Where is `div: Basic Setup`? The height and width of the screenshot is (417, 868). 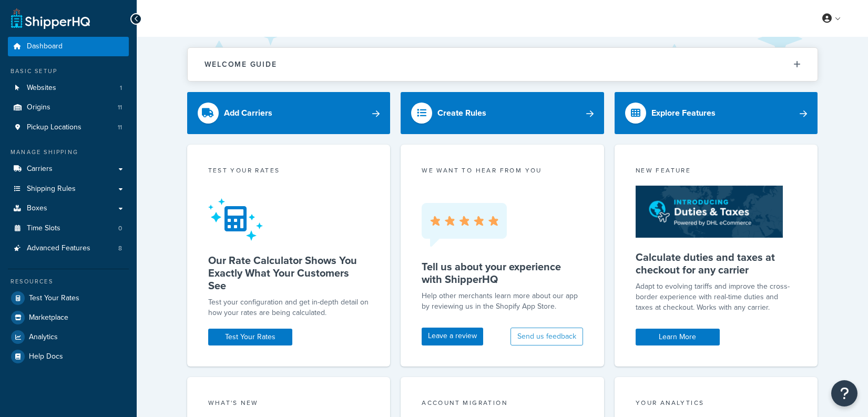 div: Basic Setup is located at coordinates (68, 71).